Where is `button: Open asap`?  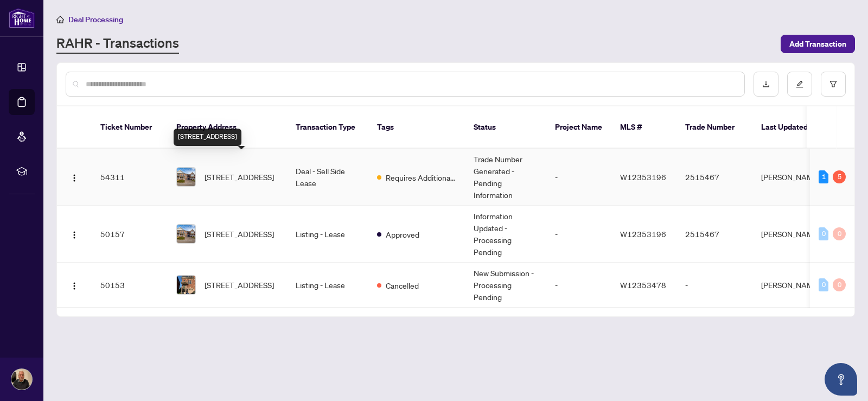 button: Open asap is located at coordinates (841, 379).